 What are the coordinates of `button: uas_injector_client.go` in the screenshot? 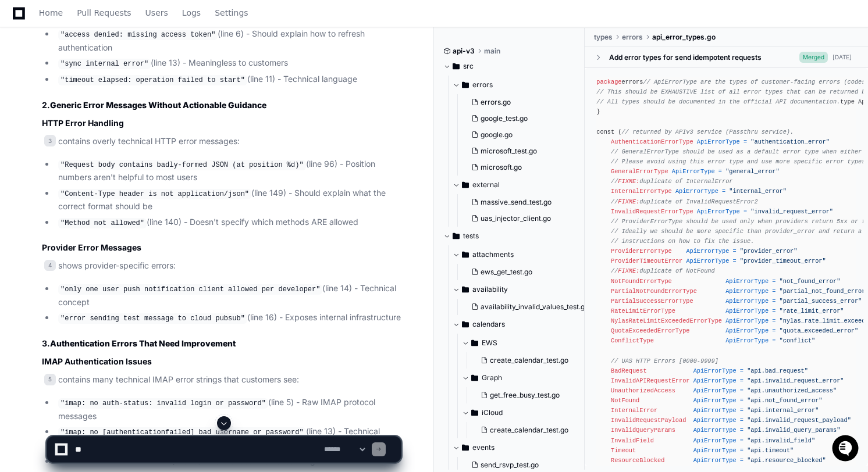 It's located at (518, 218).